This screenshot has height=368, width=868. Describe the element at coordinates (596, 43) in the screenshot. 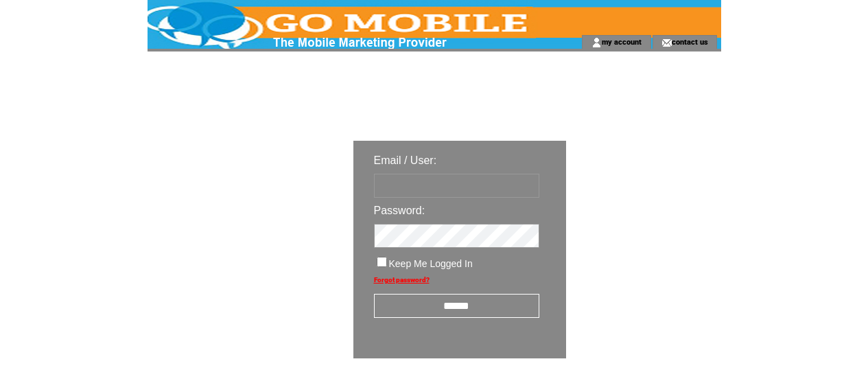

I see `img: account_icon.gif` at that location.